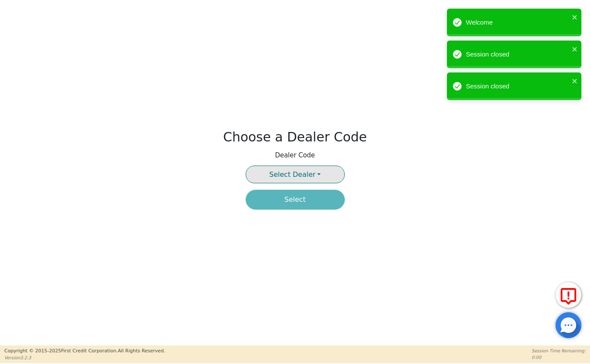  I want to click on p: Session Time Remaining:, so click(559, 350).